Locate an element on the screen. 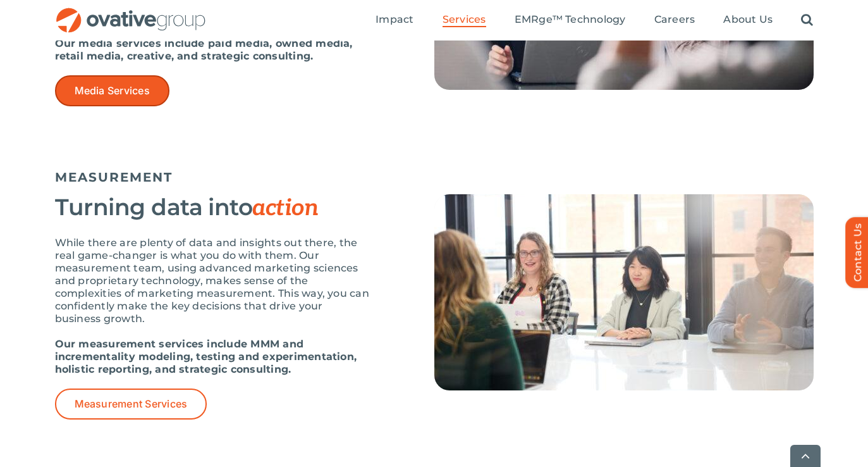 The image size is (868, 467). a: OG_Full_horizontal_RGB is located at coordinates (130, 12).